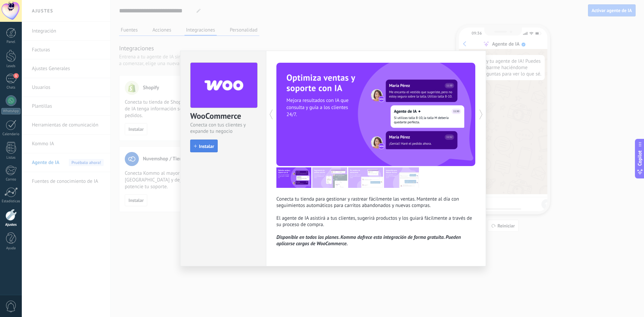  What do you see at coordinates (11, 225) in the screenshot?
I see `div: Ajustes` at bounding box center [11, 225].